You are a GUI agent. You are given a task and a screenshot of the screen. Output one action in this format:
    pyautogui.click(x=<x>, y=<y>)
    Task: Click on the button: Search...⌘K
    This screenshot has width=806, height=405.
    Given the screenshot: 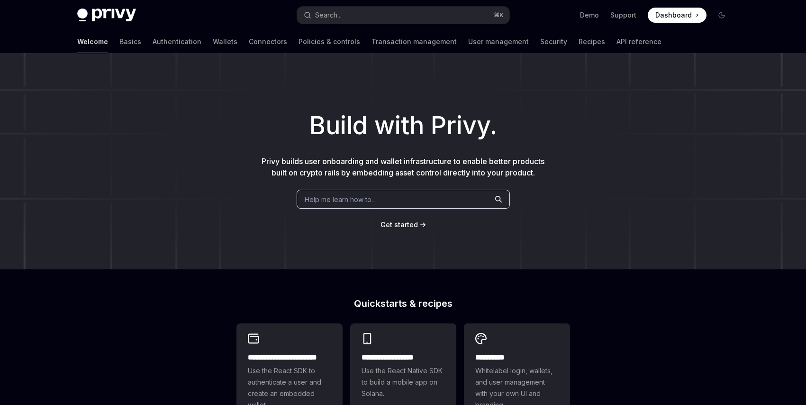 What is the action you would take?
    pyautogui.click(x=403, y=15)
    